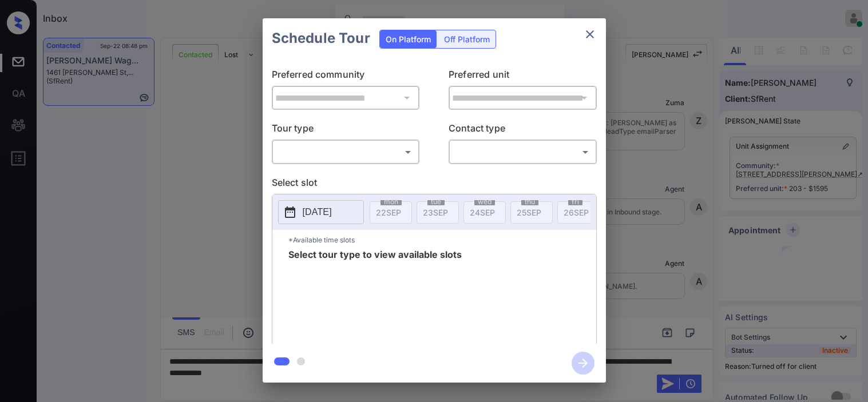 The width and height of the screenshot is (868, 402). Describe the element at coordinates (434, 185) in the screenshot. I see `p: Select slot` at that location.